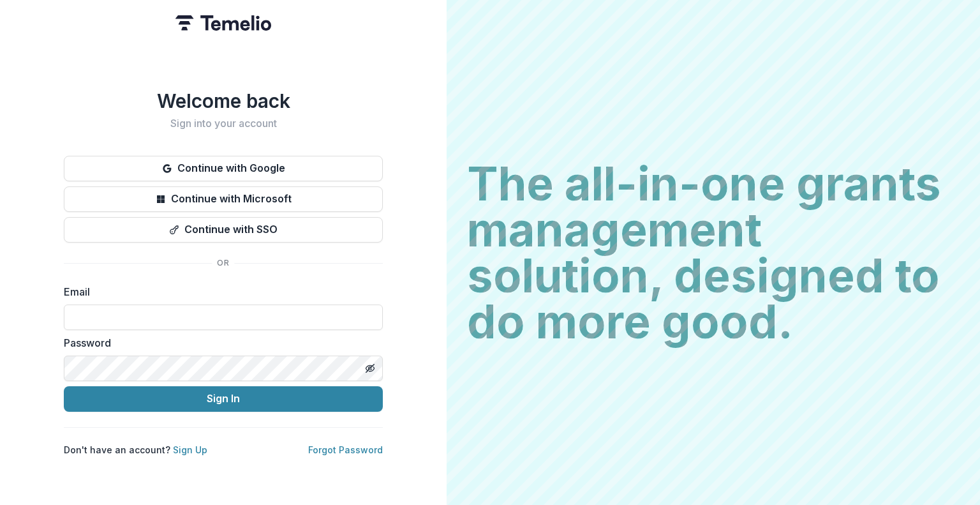  Describe the element at coordinates (223, 169) in the screenshot. I see `button: Continue with Google` at that location.